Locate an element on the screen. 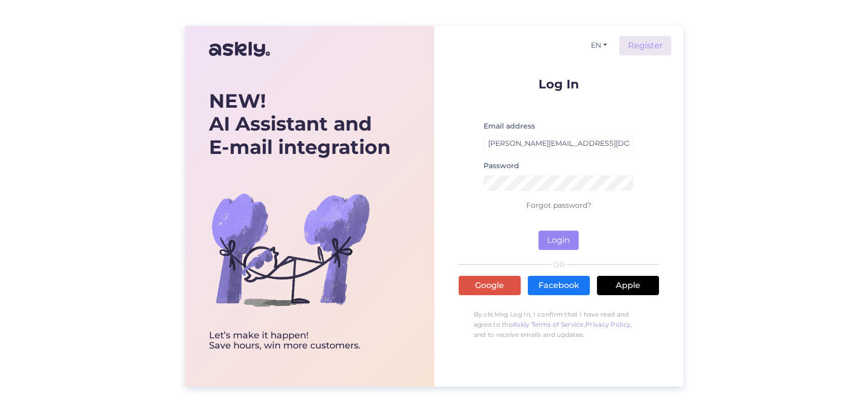  a: Askly Terms of Service is located at coordinates (549, 324).